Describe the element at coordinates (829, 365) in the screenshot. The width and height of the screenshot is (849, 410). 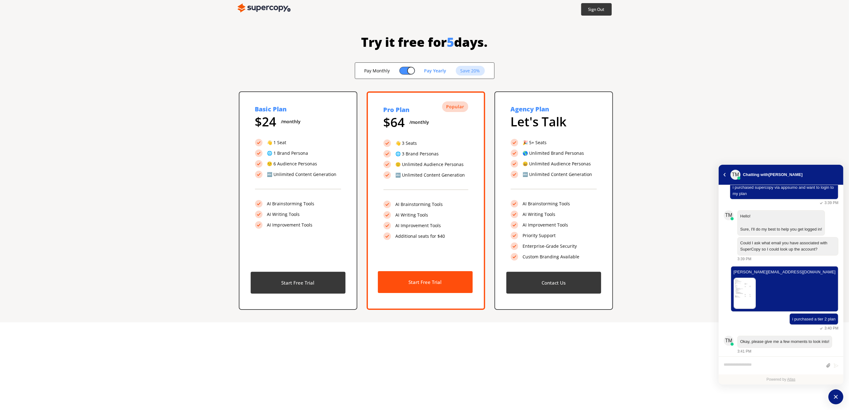
I see `button: Attach files by clicking or dropping files here` at that location.